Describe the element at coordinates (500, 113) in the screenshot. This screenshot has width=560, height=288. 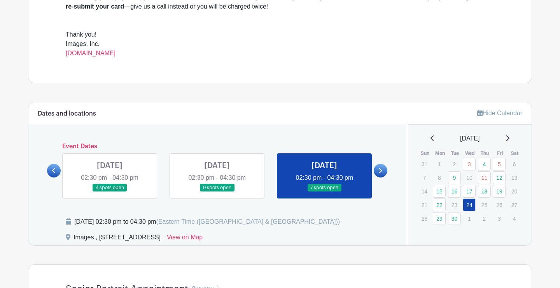
I see `a: Hide Calendar` at that location.